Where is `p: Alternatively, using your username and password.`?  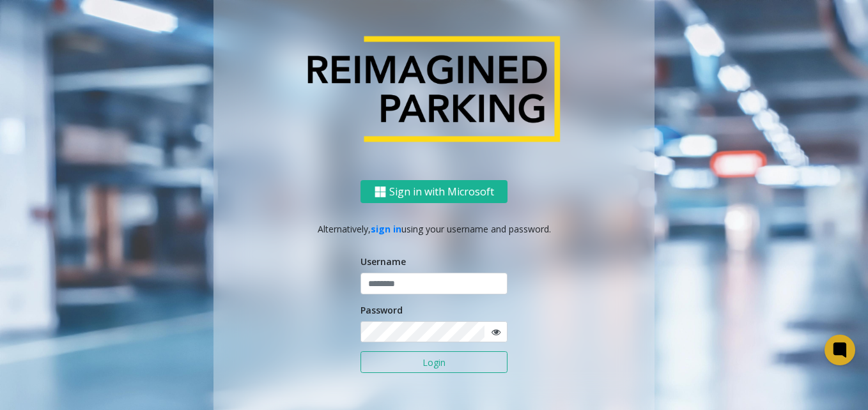 p: Alternatively, using your username and password. is located at coordinates (434, 229).